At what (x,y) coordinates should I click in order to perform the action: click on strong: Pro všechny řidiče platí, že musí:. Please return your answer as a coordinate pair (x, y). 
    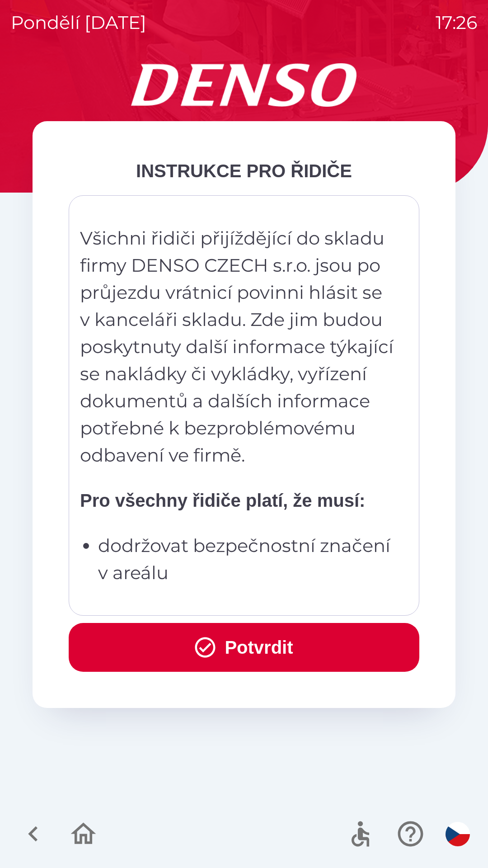
    Looking at the image, I should click on (222, 500).